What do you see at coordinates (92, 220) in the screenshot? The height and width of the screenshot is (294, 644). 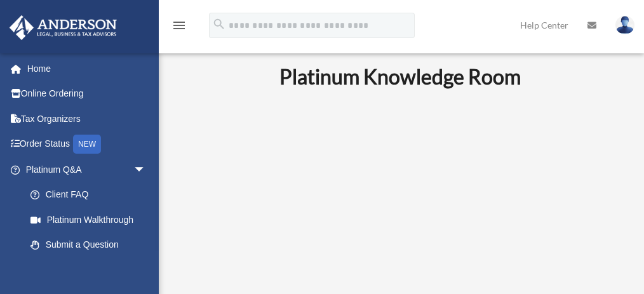 I see `a: Platinum Walkthrough` at bounding box center [92, 220].